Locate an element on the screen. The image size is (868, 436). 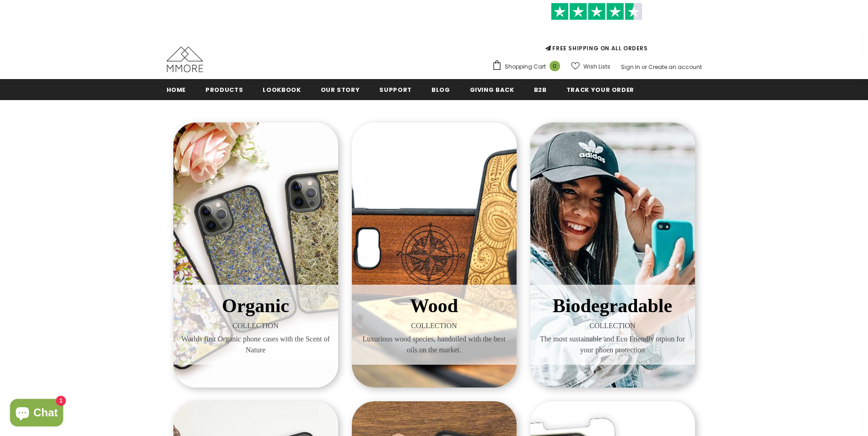
a: Blog is located at coordinates (440, 89).